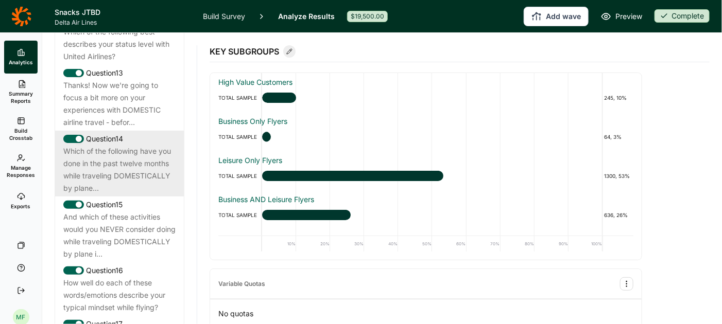 Image resolution: width=722 pixels, height=324 pixels. Describe the element at coordinates (426, 239) in the screenshot. I see `div: Deltal Status Flyers` at that location.